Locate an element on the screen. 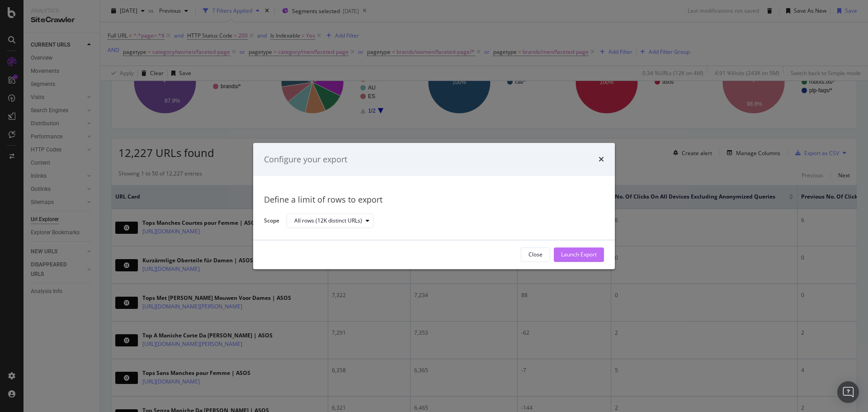 The height and width of the screenshot is (412, 868). div: Launch Export is located at coordinates (579, 255).